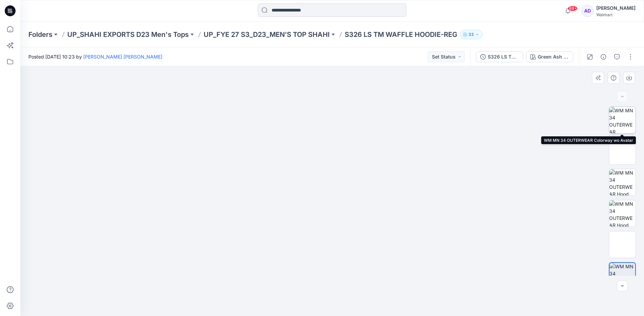 The height and width of the screenshot is (316, 644). What do you see at coordinates (604, 57) in the screenshot?
I see `button: Details` at bounding box center [604, 57].